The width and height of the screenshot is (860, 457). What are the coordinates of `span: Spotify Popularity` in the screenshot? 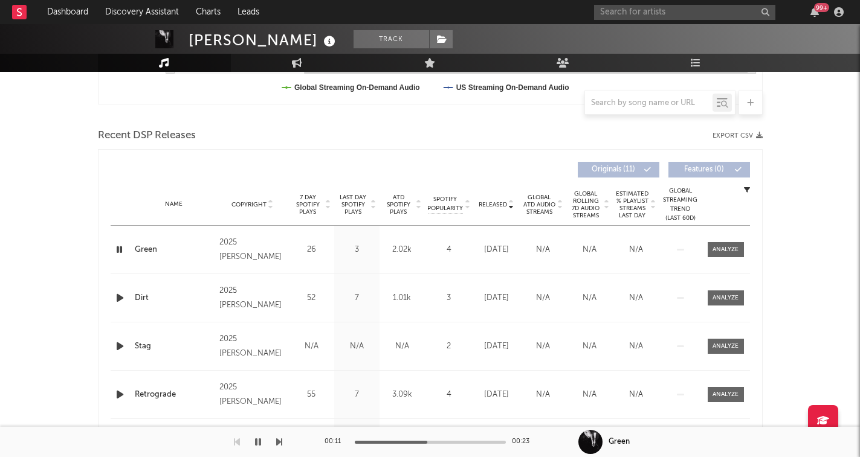 It's located at (445, 204).